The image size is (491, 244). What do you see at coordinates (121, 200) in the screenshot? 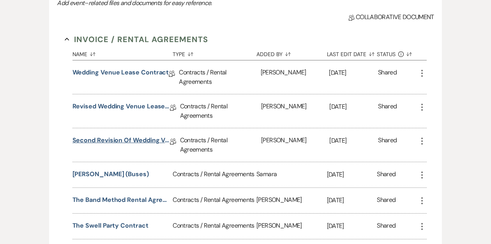
I see `button: The Band Method Rental Agreement` at bounding box center [121, 200].